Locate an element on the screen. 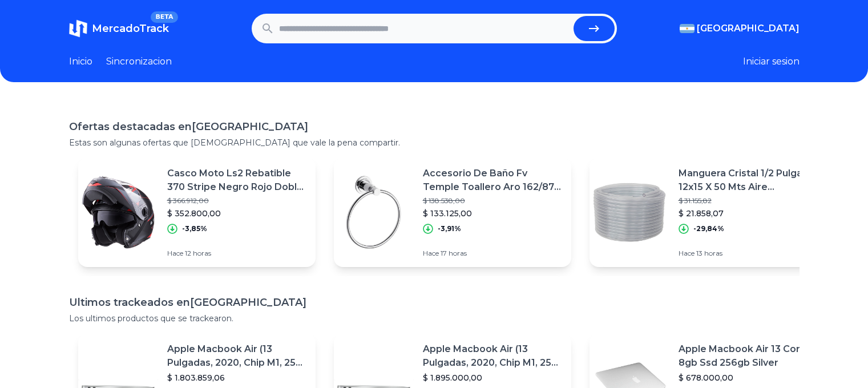 This screenshot has width=868, height=388. button: Iniciar sesion is located at coordinates (771, 62).